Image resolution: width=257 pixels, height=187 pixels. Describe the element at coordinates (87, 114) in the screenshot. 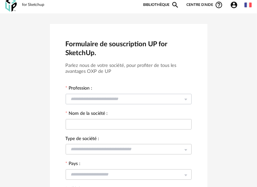

I see `label: Nom de la société :` at that location.